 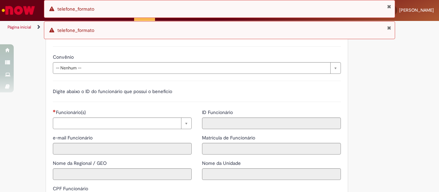 What do you see at coordinates (122, 123) in the screenshot?
I see `a: Limpar campo Funcionário(s)` at bounding box center [122, 123].